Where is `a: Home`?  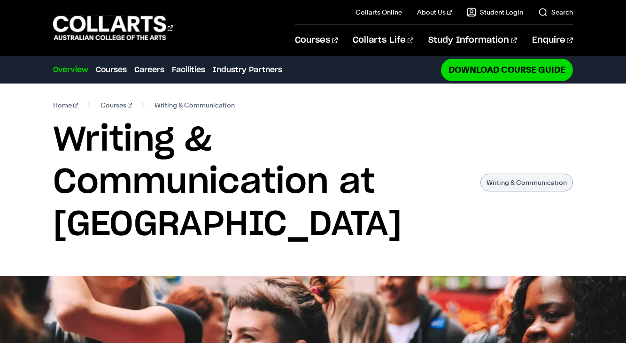
a: Home is located at coordinates (65, 105).